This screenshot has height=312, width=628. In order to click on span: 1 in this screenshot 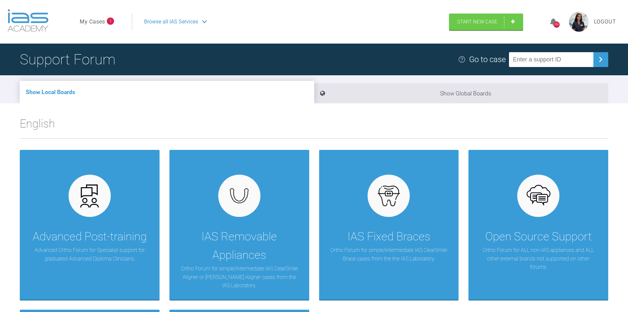, I will do `click(111, 21)`.